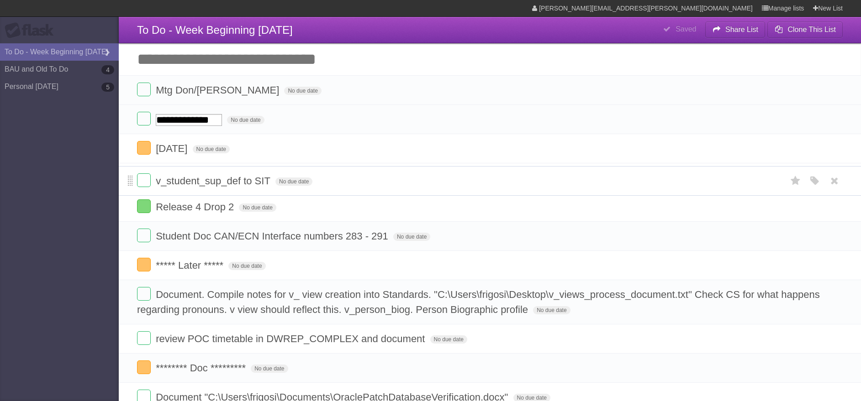  I want to click on b: Saved, so click(686, 29).